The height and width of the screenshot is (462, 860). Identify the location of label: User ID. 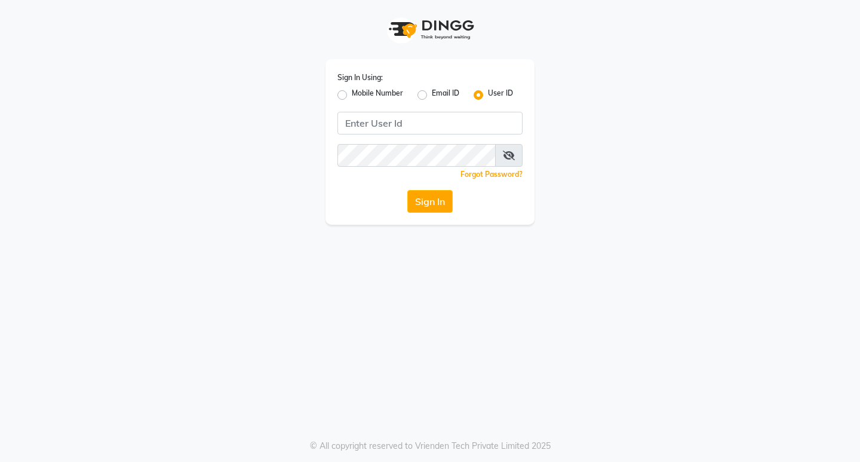
(501, 95).